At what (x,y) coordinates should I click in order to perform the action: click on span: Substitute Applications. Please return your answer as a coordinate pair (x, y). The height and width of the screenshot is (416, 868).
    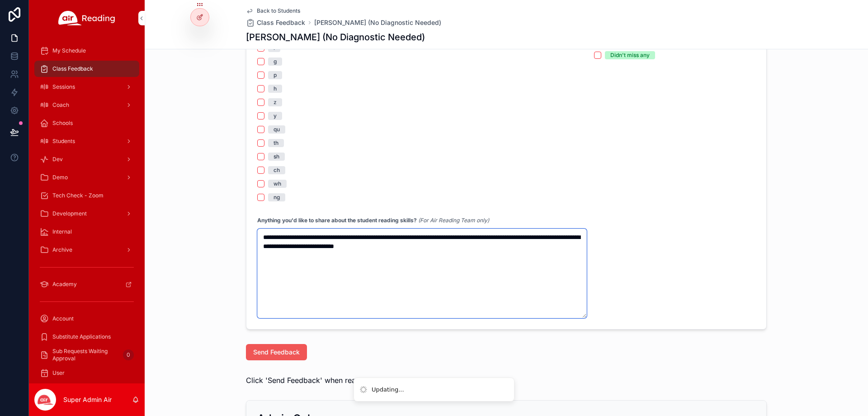
    Looking at the image, I should click on (82, 337).